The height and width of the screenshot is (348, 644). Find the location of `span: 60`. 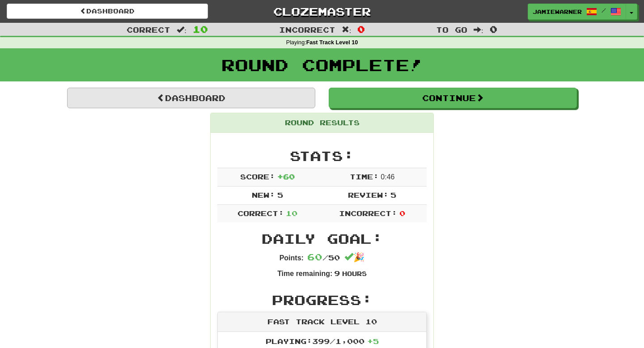

span: 60 is located at coordinates (315, 257).